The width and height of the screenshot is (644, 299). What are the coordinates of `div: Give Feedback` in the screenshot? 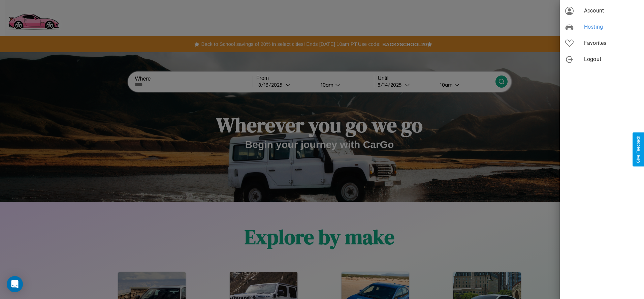 It's located at (639, 150).